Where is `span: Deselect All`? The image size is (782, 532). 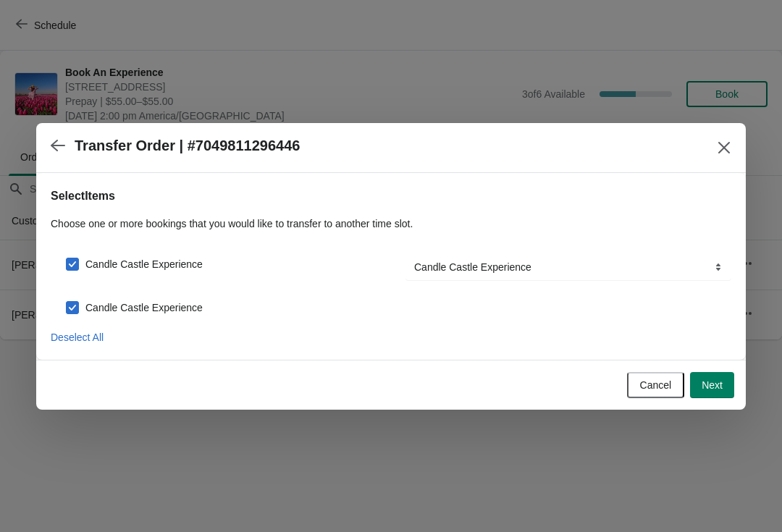 span: Deselect All is located at coordinates (77, 337).